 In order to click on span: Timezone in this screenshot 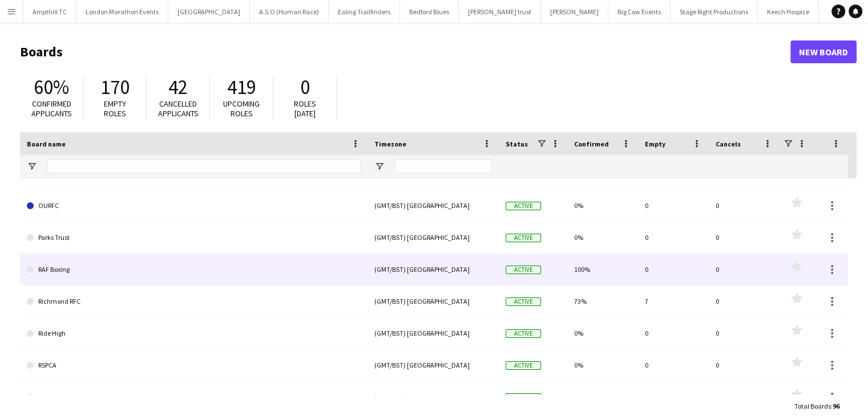, I will do `click(391, 144)`.